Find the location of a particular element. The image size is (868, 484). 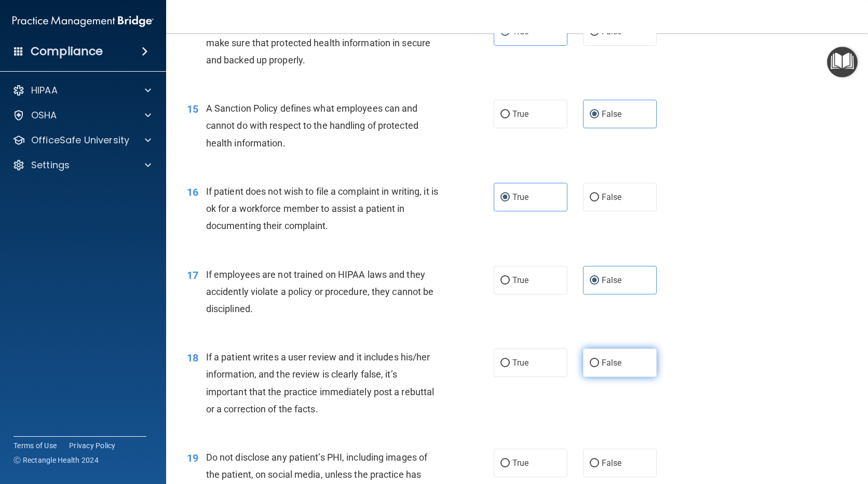

span: A Sanction Policy defines what employees can and cannot do with respect to the handling of protec... is located at coordinates (312, 125).